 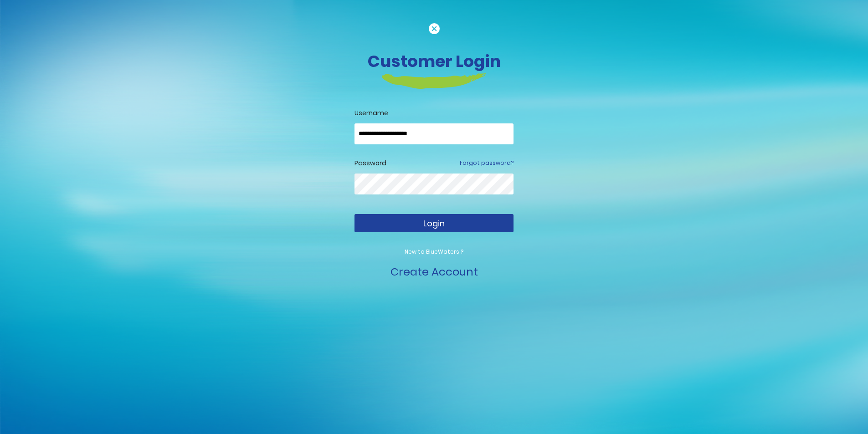 What do you see at coordinates (370, 163) in the screenshot?
I see `label: Password` at bounding box center [370, 163].